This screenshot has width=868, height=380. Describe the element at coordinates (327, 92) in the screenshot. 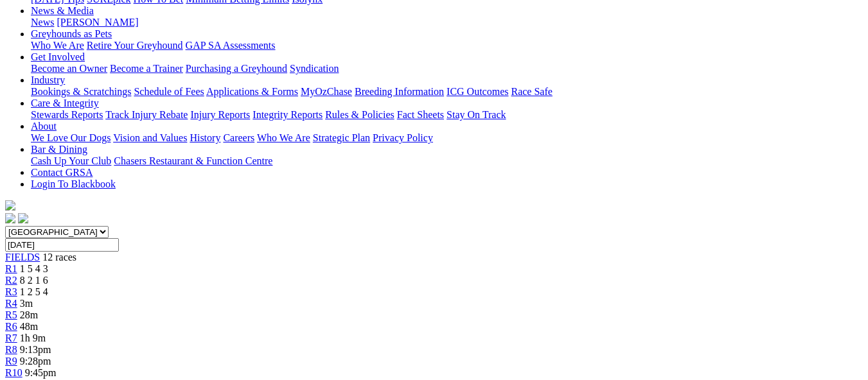

I see `a: MyOzChase` at that location.